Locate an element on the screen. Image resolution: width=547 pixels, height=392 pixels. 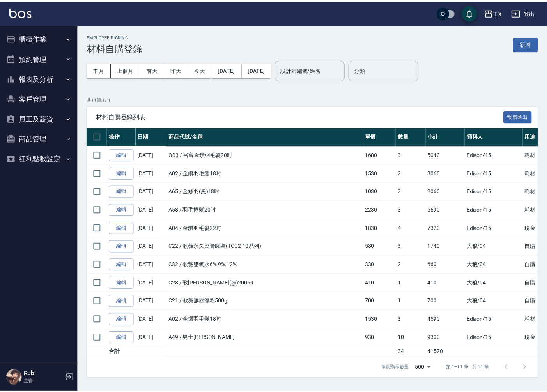
button: 本月 is located at coordinates (99, 70).